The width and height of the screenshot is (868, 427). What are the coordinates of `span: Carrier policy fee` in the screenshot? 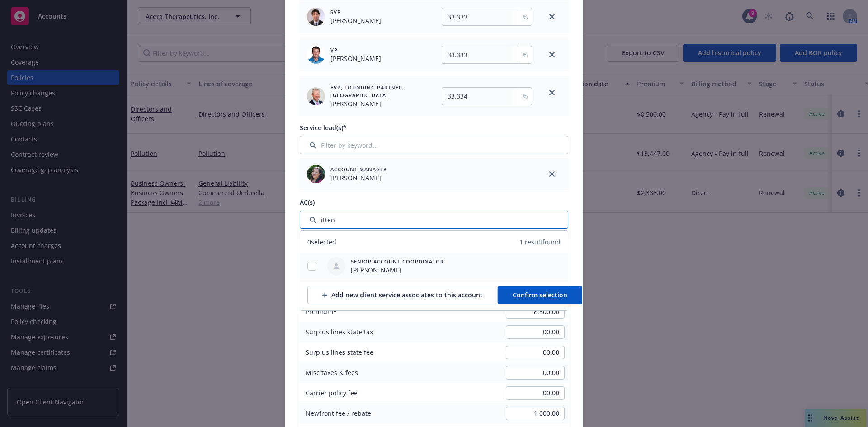 It's located at (331, 393).